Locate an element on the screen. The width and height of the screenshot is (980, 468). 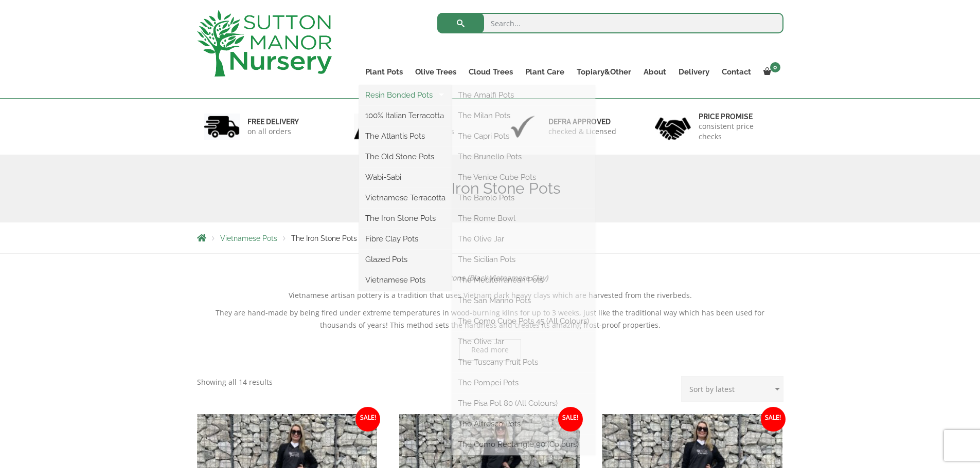
a: The Venice Cube Pots is located at coordinates (523, 177).